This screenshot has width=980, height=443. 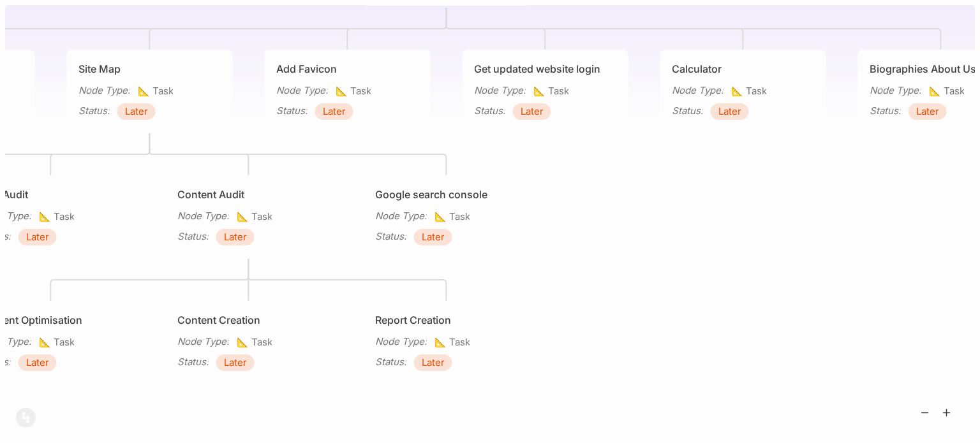 What do you see at coordinates (347, 90) in the screenshot?
I see `div: Add FaviconNode Type:📐TaskStatus:Later` at bounding box center [347, 90].